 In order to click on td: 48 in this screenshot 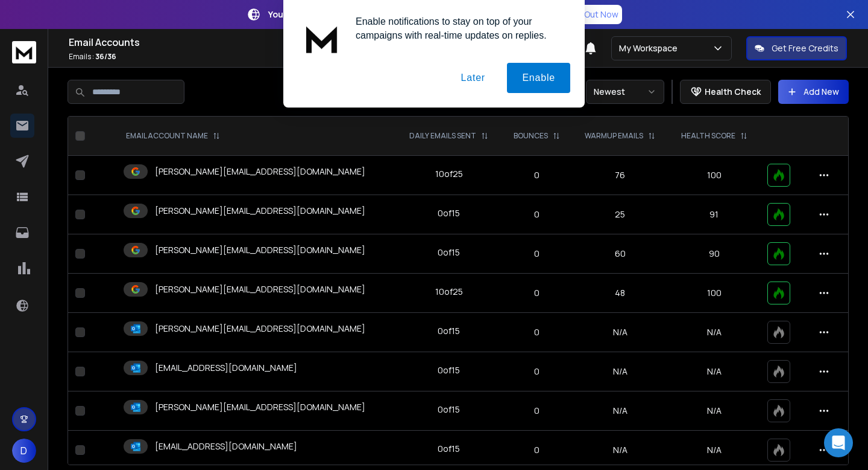, I will do `click(621, 293)`.